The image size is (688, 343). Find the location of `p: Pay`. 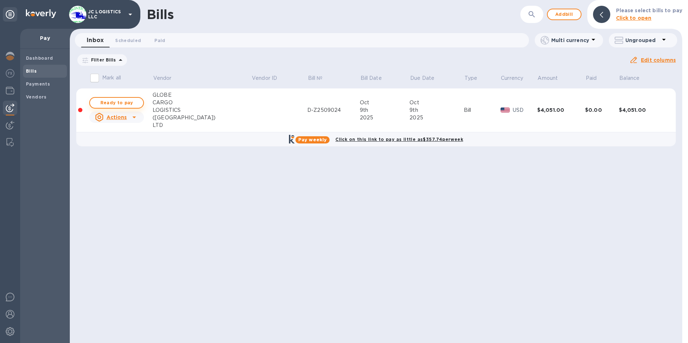

p: Pay is located at coordinates (45, 38).